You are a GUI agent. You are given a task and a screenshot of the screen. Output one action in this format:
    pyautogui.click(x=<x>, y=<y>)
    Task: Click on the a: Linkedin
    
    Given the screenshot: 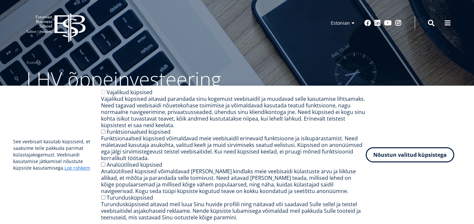 What is the action you would take?
    pyautogui.click(x=377, y=23)
    